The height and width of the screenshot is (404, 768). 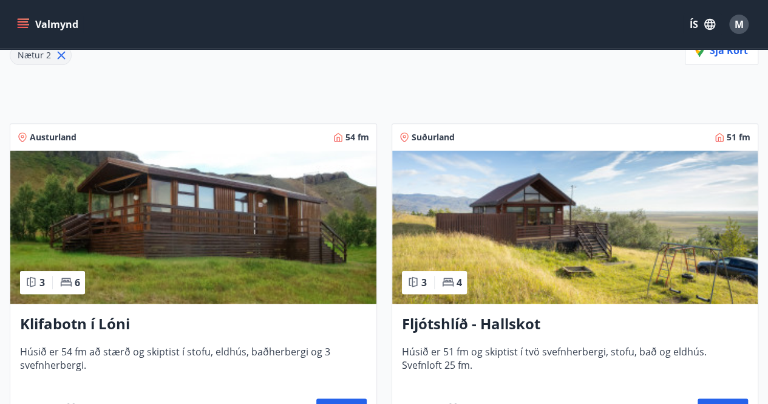 What do you see at coordinates (193, 365) in the screenshot?
I see `span: Húsið er 54 fm að stærð og skiptist í stofu, eldhús, baðherbergi og 3 svefnherbergi.` at bounding box center [193, 365].